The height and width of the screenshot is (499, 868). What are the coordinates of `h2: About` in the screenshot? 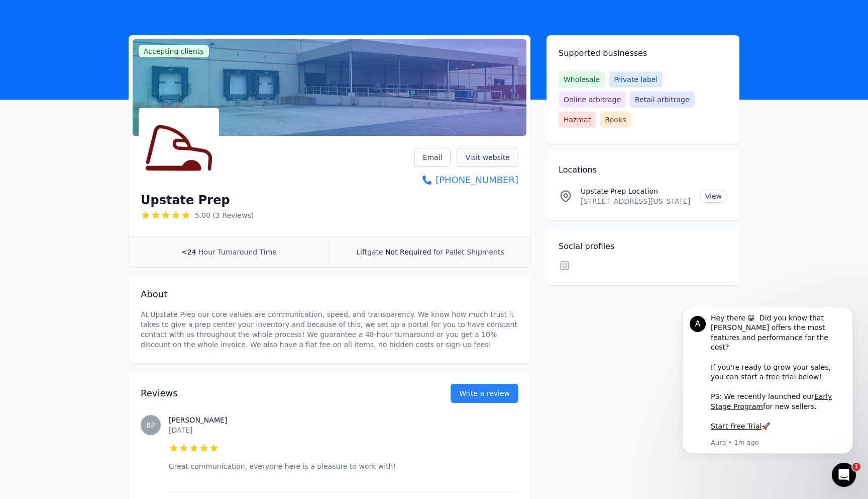 It's located at (330, 294).